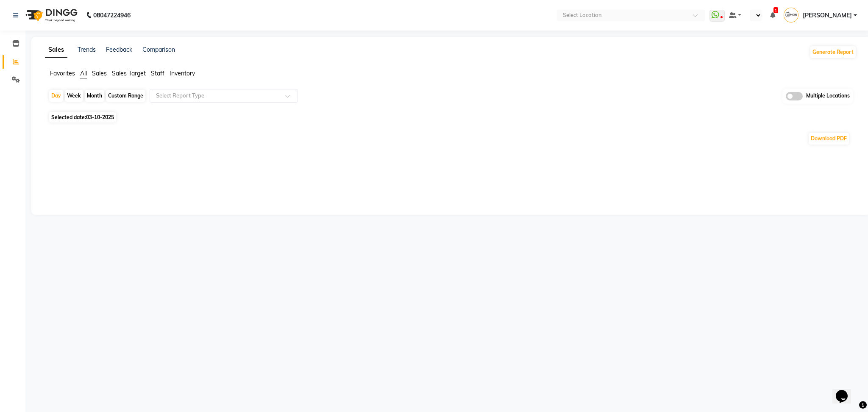  I want to click on span: Multiple Locations, so click(827, 96).